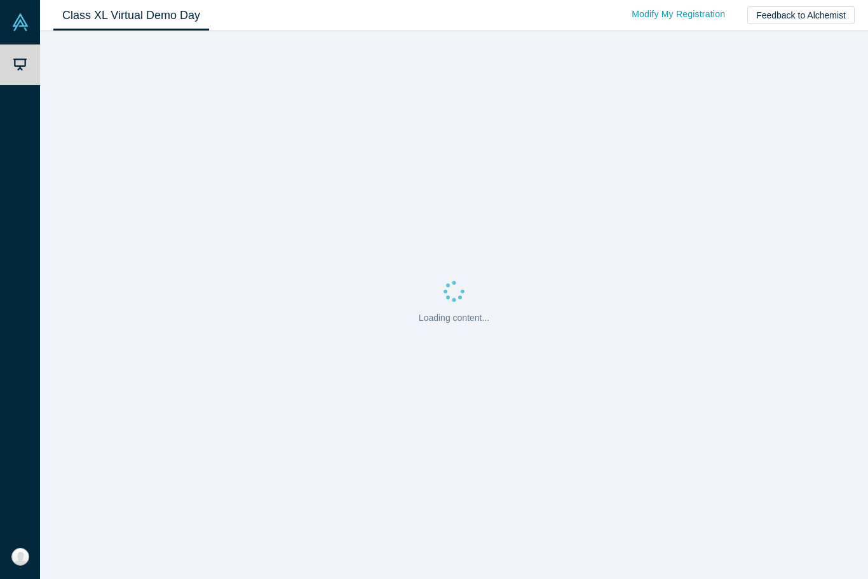 This screenshot has width=868, height=579. I want to click on img: Mike Gilley's Account, so click(20, 557).